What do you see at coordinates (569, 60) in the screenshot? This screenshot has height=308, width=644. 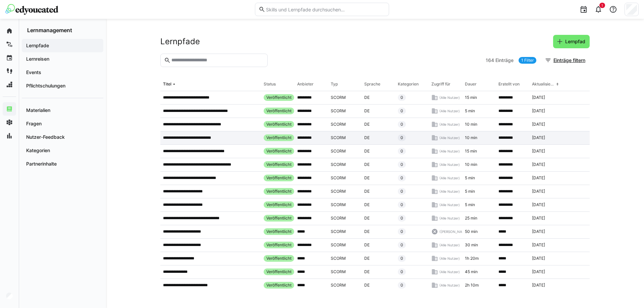 I see `span: Einträge filtern` at bounding box center [569, 60].